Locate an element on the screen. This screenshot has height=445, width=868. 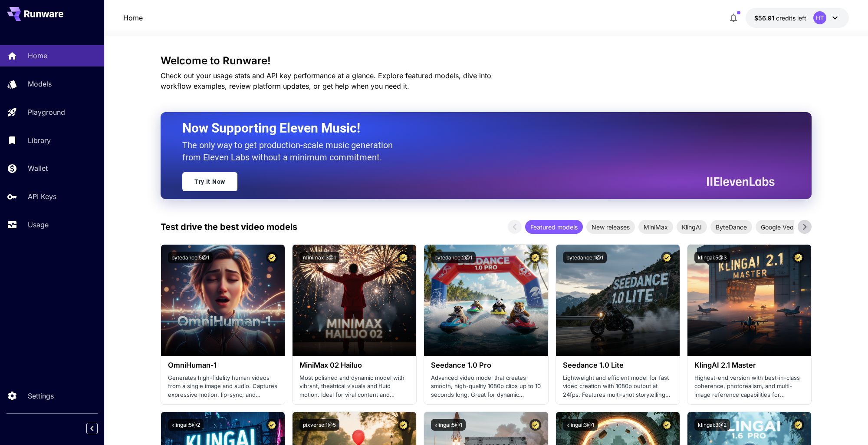
p: Playground is located at coordinates (46, 112).